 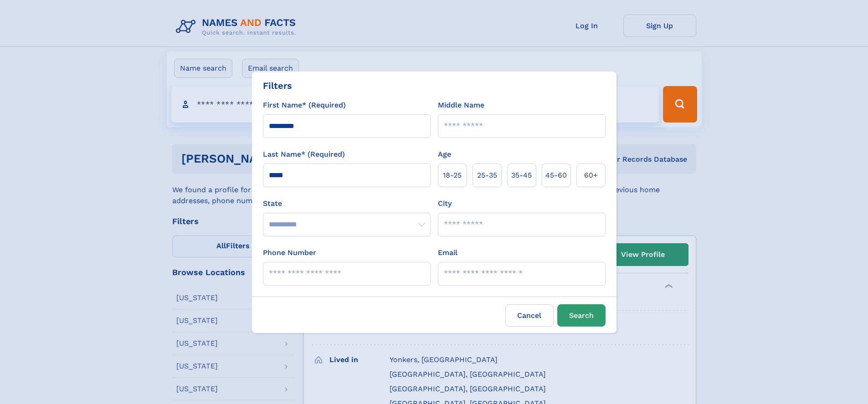 What do you see at coordinates (521, 175) in the screenshot?
I see `span: 35‑45` at bounding box center [521, 175].